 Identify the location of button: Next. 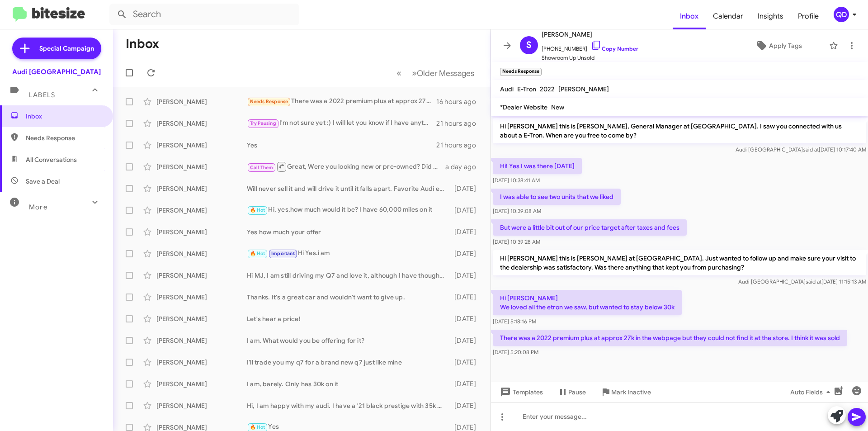
(443, 73).